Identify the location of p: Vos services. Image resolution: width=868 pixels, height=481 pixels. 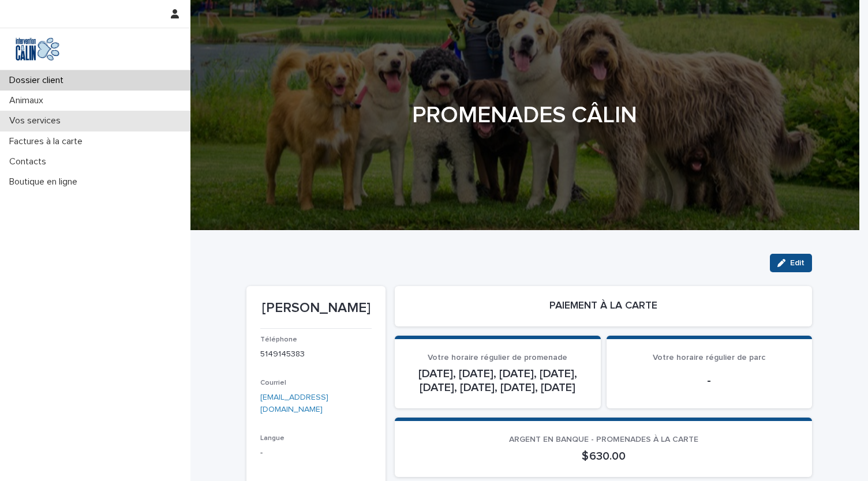
(37, 120).